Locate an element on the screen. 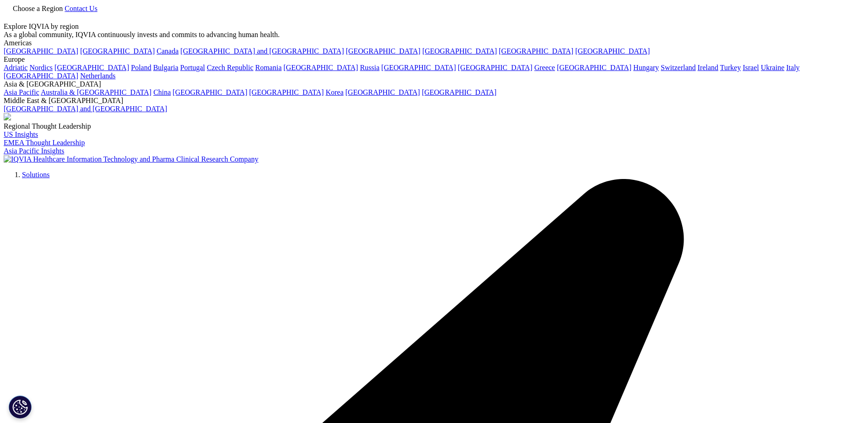  div: Regional Thought Leadership is located at coordinates (434, 127).